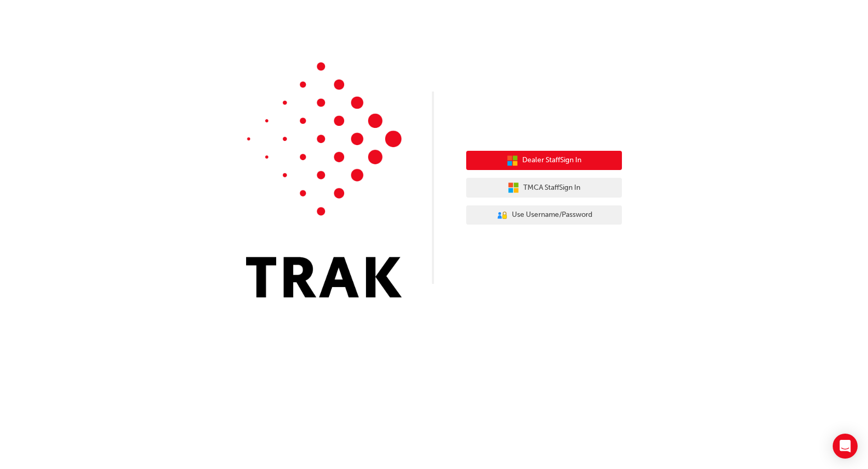 The width and height of the screenshot is (868, 469). What do you see at coordinates (544, 160) in the screenshot?
I see `button: Dealer StaffSign In` at bounding box center [544, 160].